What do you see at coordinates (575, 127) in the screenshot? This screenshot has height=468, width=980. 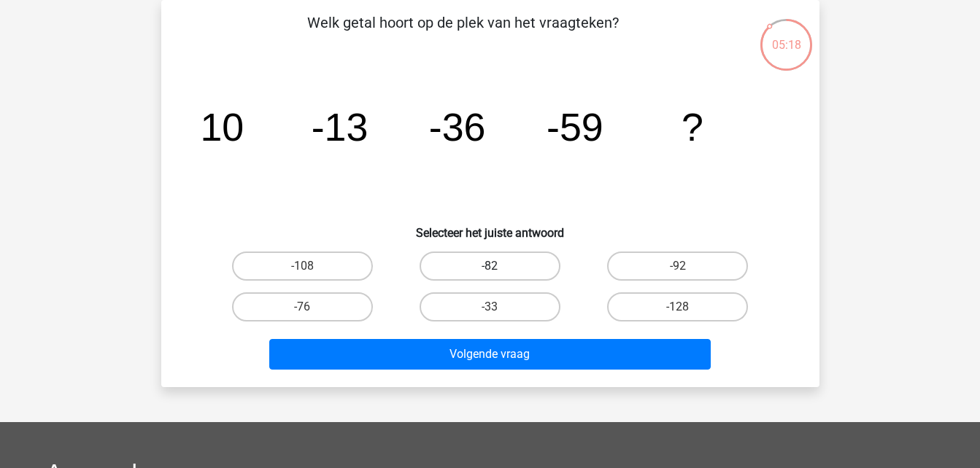 I see `tspan: -59` at bounding box center [575, 127].